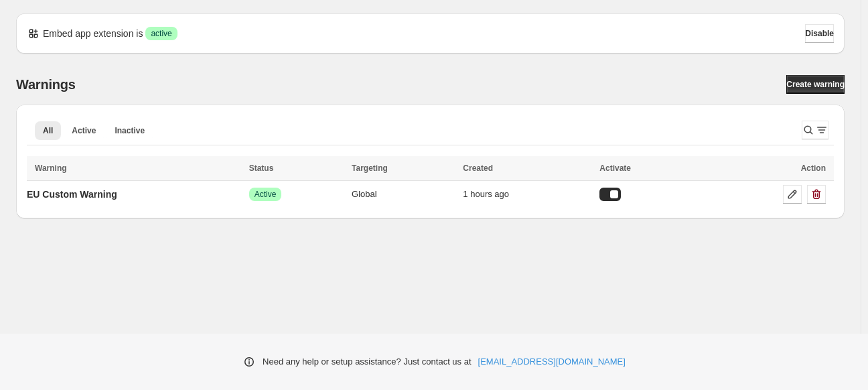  What do you see at coordinates (45, 84) in the screenshot?
I see `h2: Warnings` at bounding box center [45, 84].